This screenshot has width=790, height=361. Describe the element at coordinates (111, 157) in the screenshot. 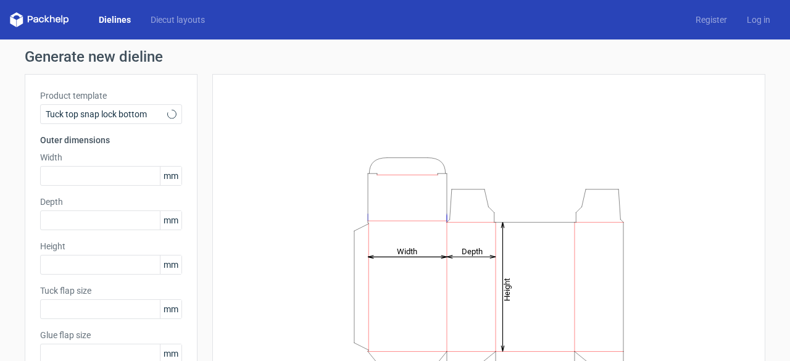

I see `label: Width` at that location.